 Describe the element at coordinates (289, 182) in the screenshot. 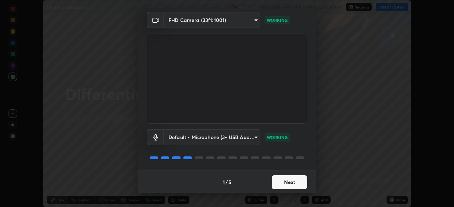

I see `button: Next` at that location.